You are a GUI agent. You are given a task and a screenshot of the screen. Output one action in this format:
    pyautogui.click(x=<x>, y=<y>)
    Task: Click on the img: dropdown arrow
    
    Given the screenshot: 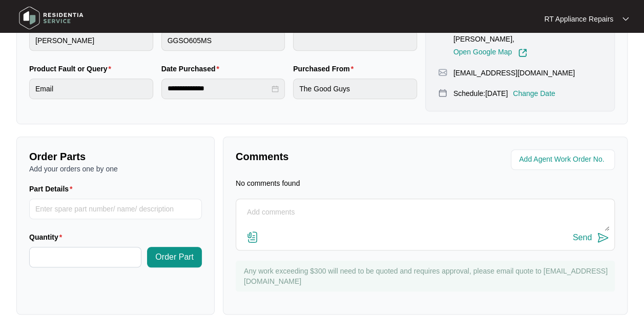 What is the action you would take?
    pyautogui.click(x=626, y=19)
    